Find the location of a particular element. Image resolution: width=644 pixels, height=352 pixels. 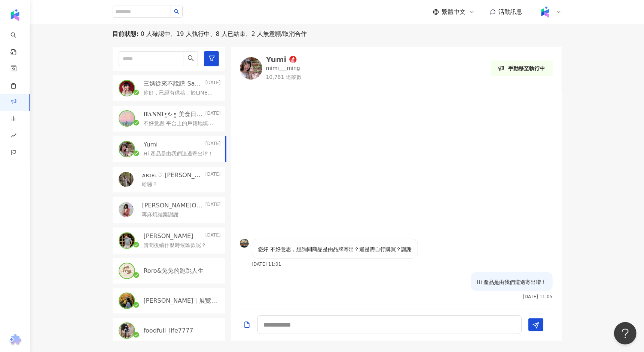

span: 活動訊息 is located at coordinates (510, 12).